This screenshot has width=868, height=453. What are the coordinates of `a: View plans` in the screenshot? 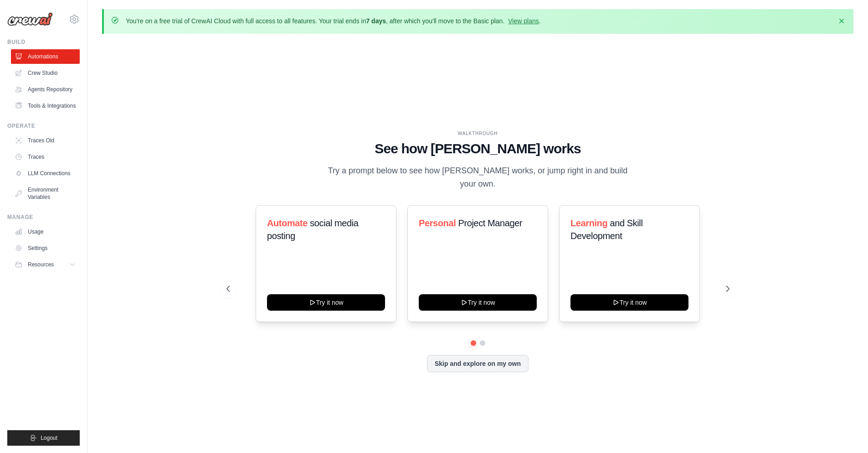 It's located at (523, 21).